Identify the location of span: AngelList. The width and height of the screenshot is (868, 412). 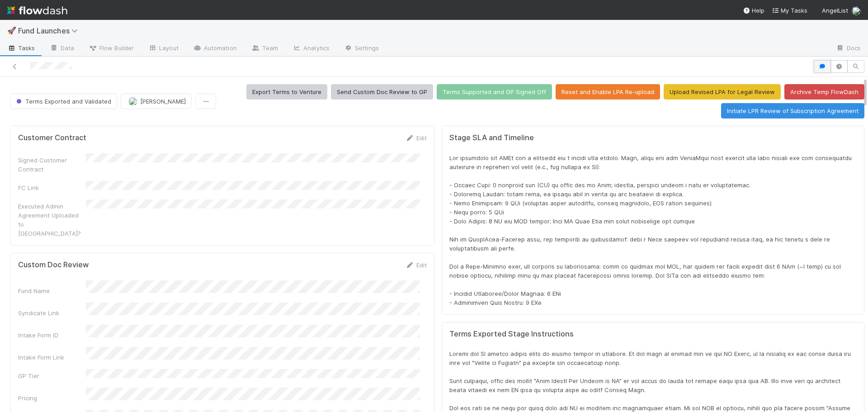
(835, 10).